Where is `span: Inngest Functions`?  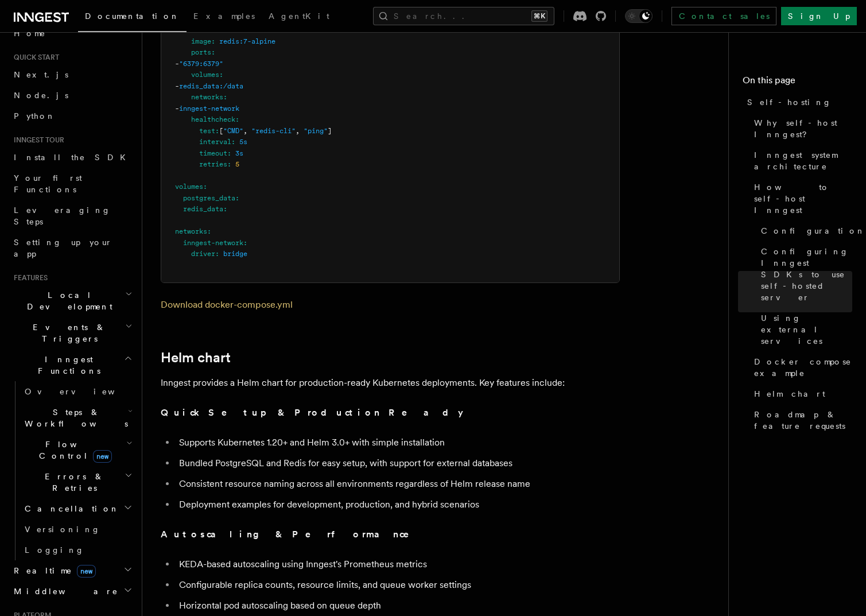
span: Inngest Functions is located at coordinates (67, 365).